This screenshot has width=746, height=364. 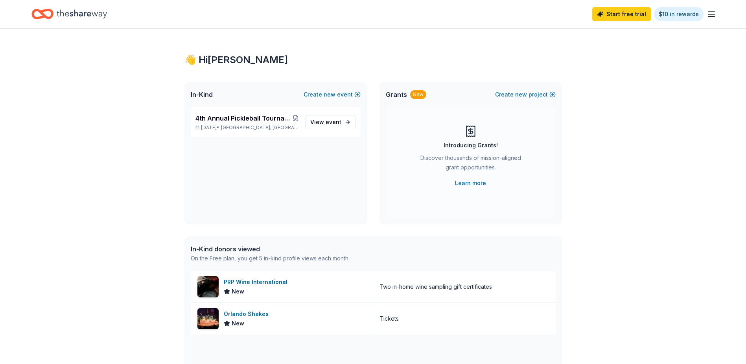 What do you see at coordinates (331, 122) in the screenshot?
I see `a: View event` at bounding box center [331, 122].